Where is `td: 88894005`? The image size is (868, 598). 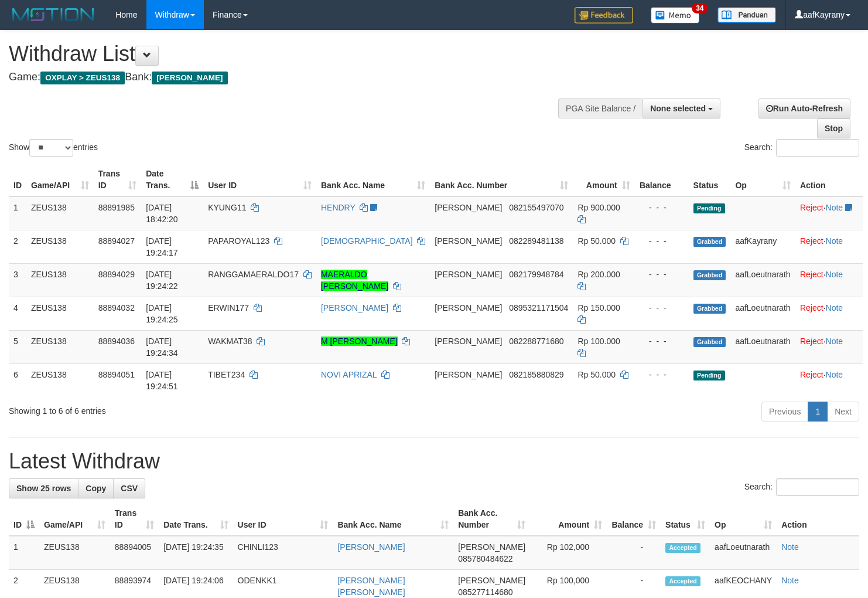
td: 88894005 is located at coordinates (135, 552).